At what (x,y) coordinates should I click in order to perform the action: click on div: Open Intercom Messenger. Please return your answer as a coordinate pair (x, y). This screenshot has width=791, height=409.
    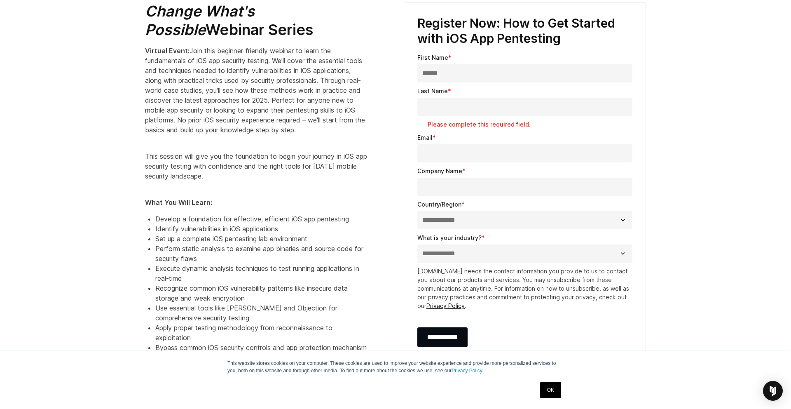
    Looking at the image, I should click on (773, 391).